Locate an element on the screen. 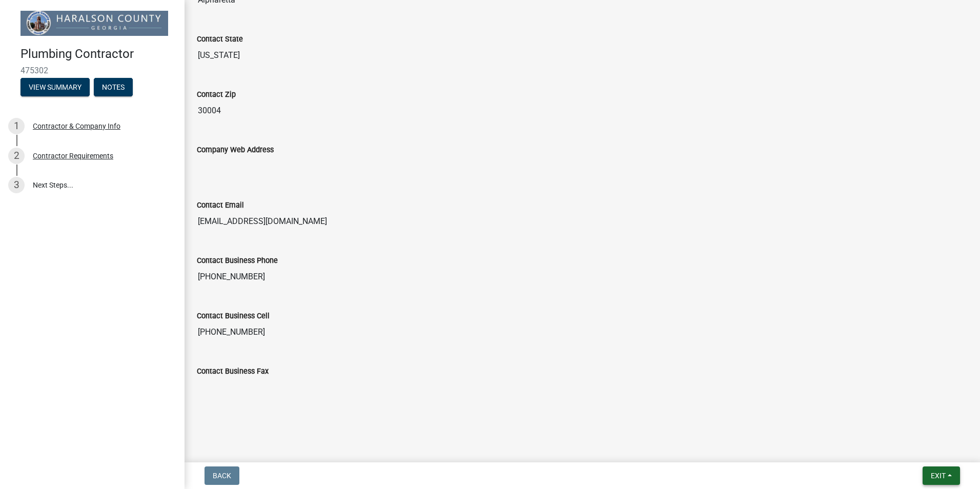 Image resolution: width=980 pixels, height=489 pixels. label: Contact Email is located at coordinates (221, 205).